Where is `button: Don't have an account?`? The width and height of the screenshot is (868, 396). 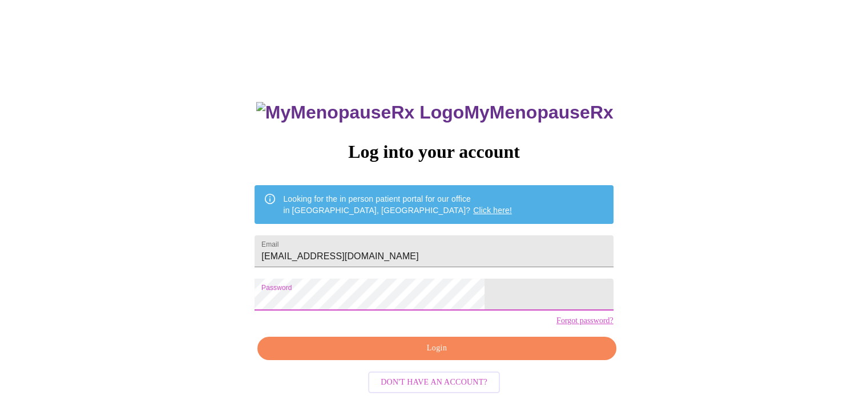
button: Don't have an account? is located at coordinates (434, 383).